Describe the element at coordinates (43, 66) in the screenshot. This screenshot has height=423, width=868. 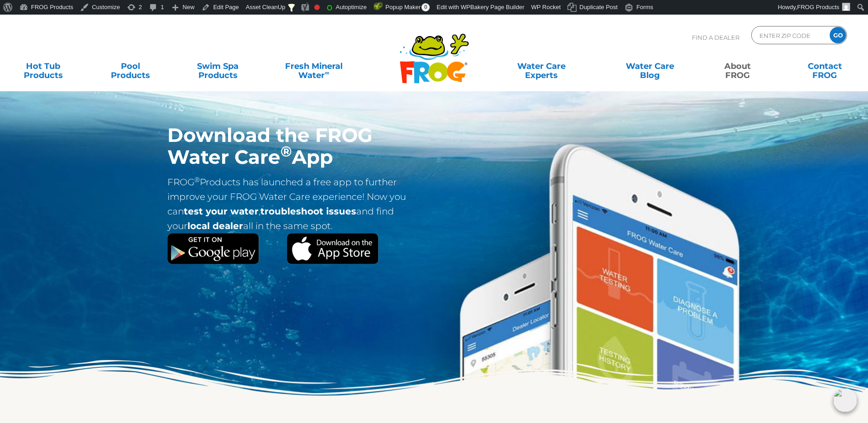
I see `a: Hot TubProducts` at that location.